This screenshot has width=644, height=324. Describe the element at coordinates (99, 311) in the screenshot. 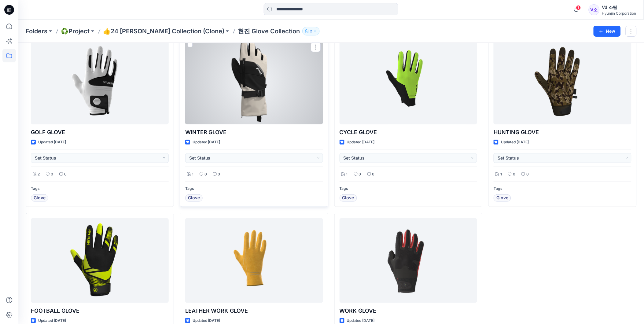

I see `p: FOOTBALL GLOVE` at that location.